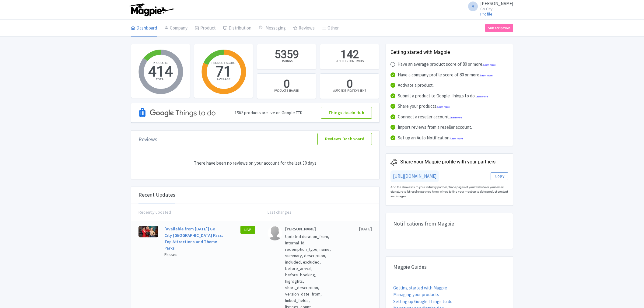  Describe the element at coordinates (448, 162) in the screenshot. I see `div: Share your Magpie profile with your partners` at that location.